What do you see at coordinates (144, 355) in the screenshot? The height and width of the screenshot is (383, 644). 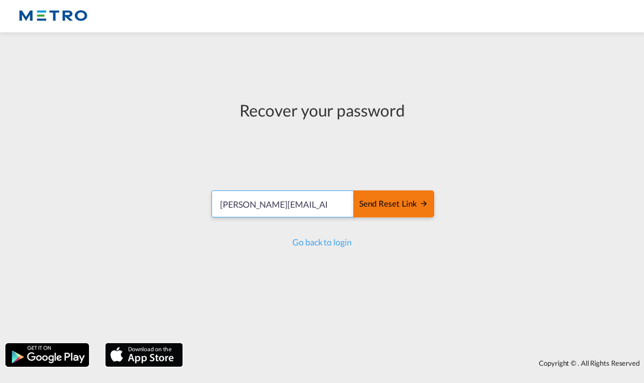 I see `img: apple.png` at bounding box center [144, 355].